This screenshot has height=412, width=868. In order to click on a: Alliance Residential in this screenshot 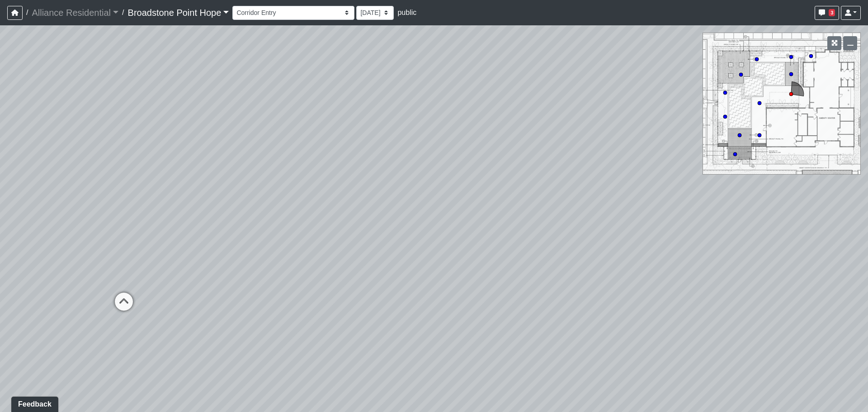, I will do `click(75, 12)`.